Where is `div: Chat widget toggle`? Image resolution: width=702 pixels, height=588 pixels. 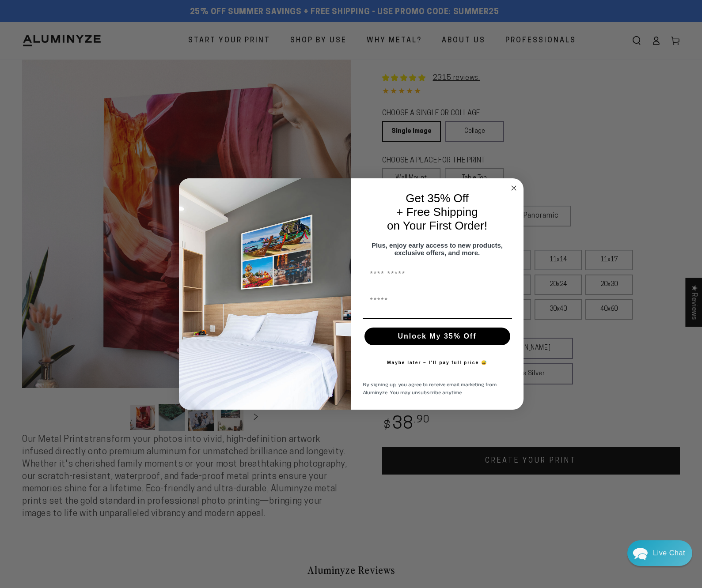 div: Chat widget toggle is located at coordinates (659, 554).